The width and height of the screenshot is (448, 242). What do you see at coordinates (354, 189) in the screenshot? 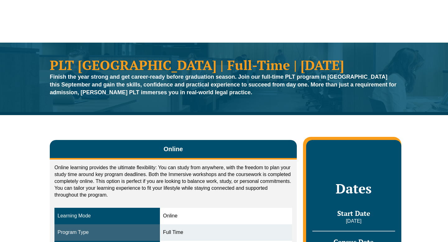
I see `h2: Dates` at bounding box center [354, 189].